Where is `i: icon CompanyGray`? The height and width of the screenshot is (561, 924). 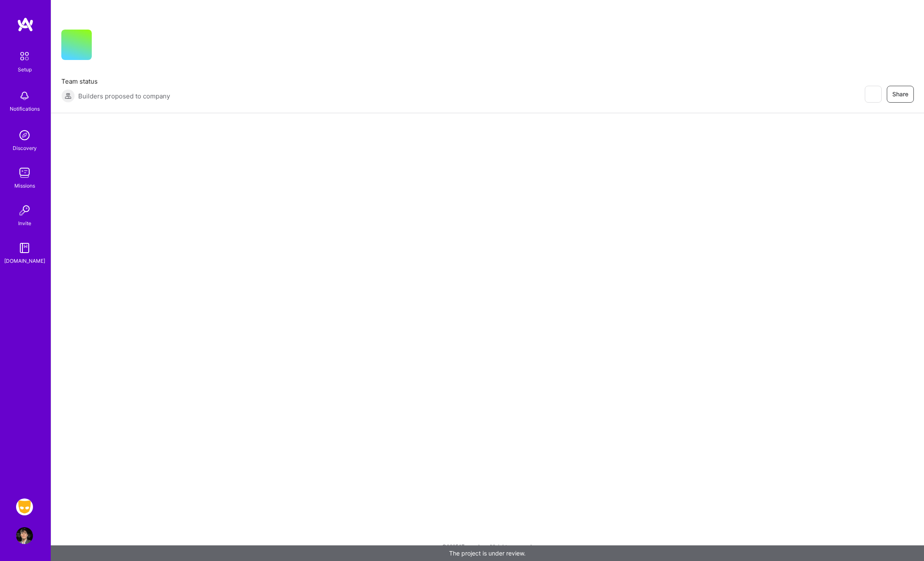
i: icon CompanyGray is located at coordinates (105, 47).